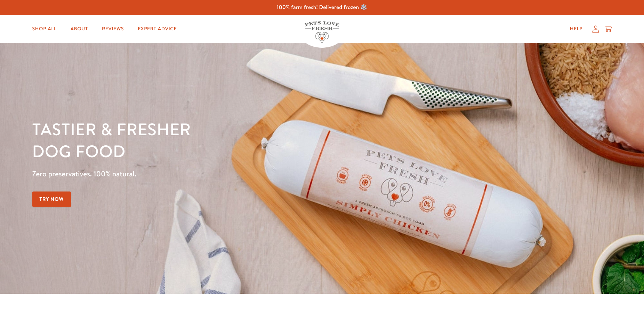  What do you see at coordinates (226, 174) in the screenshot?
I see `p: Zero preservatives. 100% natural.` at bounding box center [226, 174].